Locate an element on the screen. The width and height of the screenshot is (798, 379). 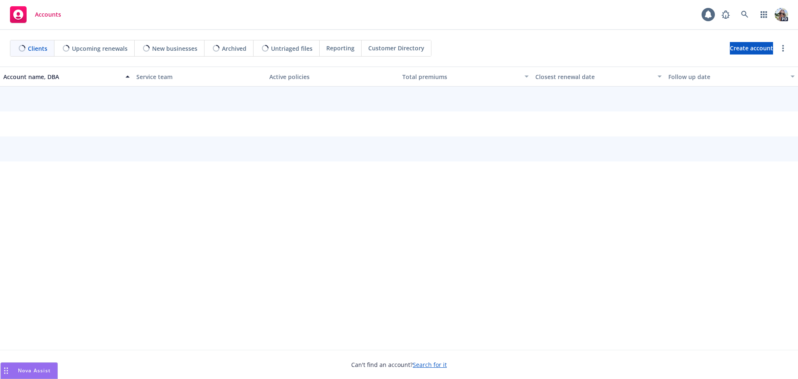
button: Closest renewal date is located at coordinates (599, 76).